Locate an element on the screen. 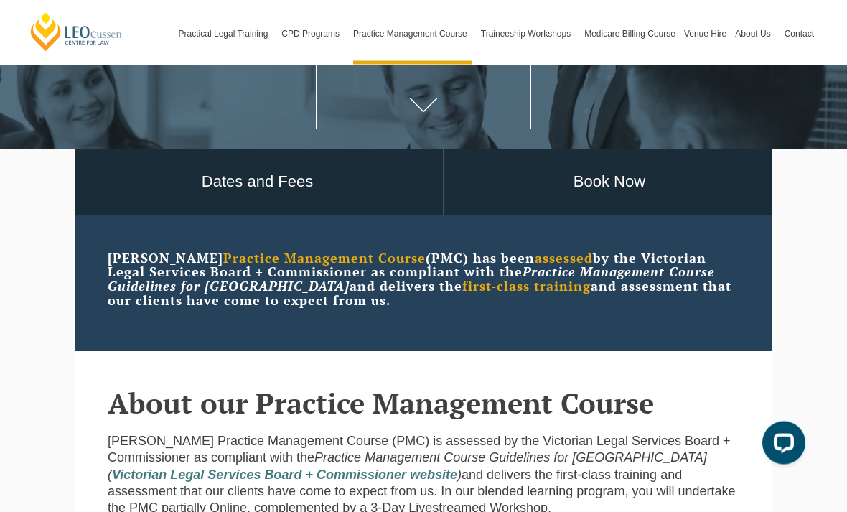 The height and width of the screenshot is (512, 847). a: About Us is located at coordinates (755, 34).